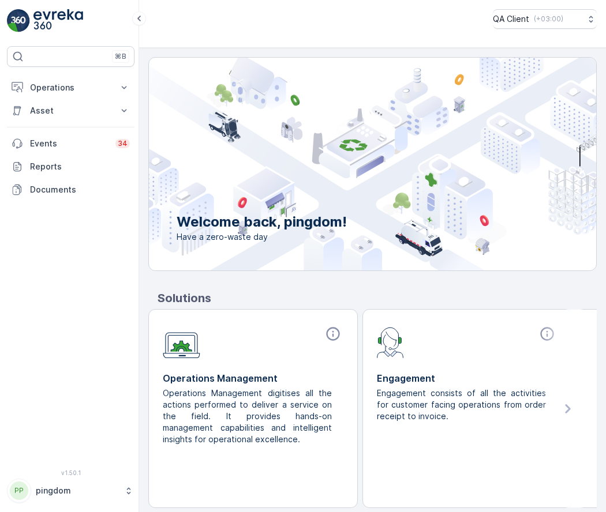 The image size is (606, 512). What do you see at coordinates (261, 222) in the screenshot?
I see `p: Welcome back, pingdom!` at bounding box center [261, 222].